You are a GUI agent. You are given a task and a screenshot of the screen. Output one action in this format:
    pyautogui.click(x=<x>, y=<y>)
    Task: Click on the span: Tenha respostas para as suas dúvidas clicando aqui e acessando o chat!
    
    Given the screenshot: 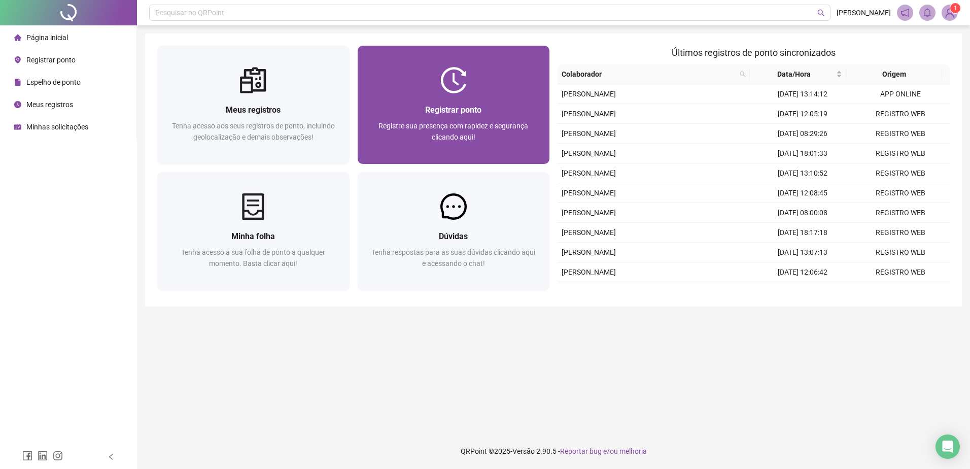 What is the action you would take?
    pyautogui.click(x=453, y=258)
    